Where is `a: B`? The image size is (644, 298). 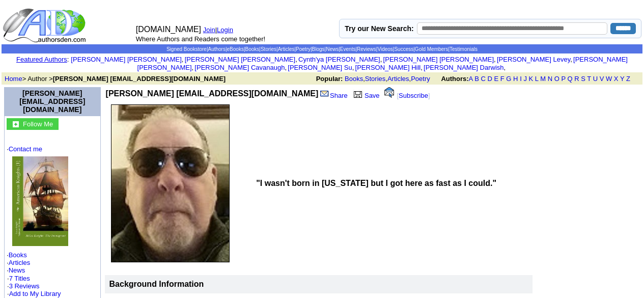 a: B is located at coordinates (477, 79).